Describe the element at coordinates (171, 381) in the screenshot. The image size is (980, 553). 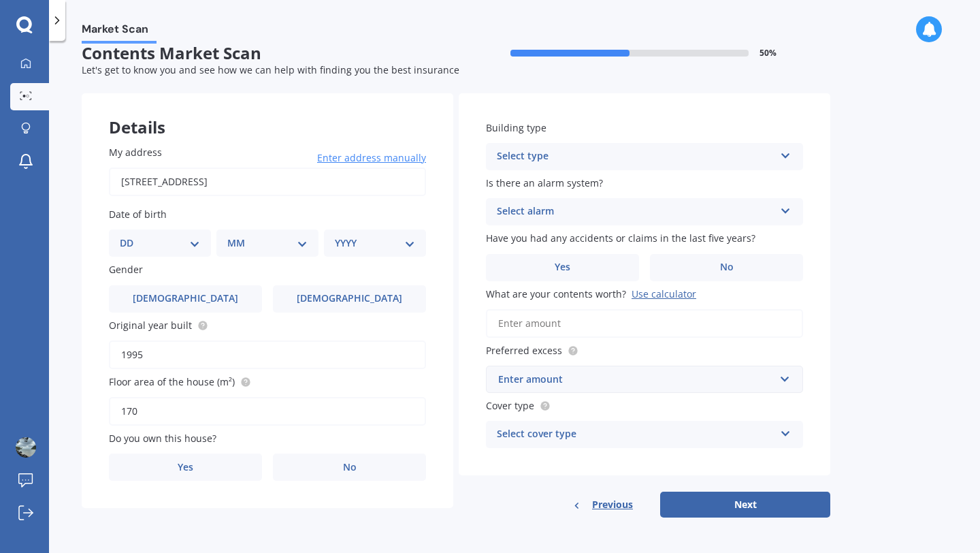
I see `span: Floor area of the house (m²)` at that location.